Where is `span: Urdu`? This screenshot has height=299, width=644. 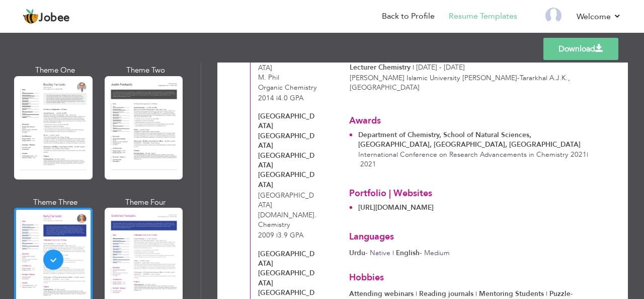 span: Urdu is located at coordinates (357, 253).